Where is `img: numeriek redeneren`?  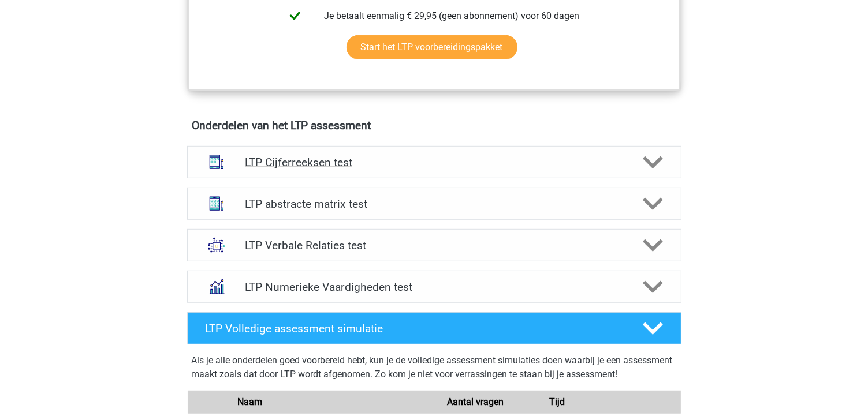 img: numeriek redeneren is located at coordinates (216, 287).